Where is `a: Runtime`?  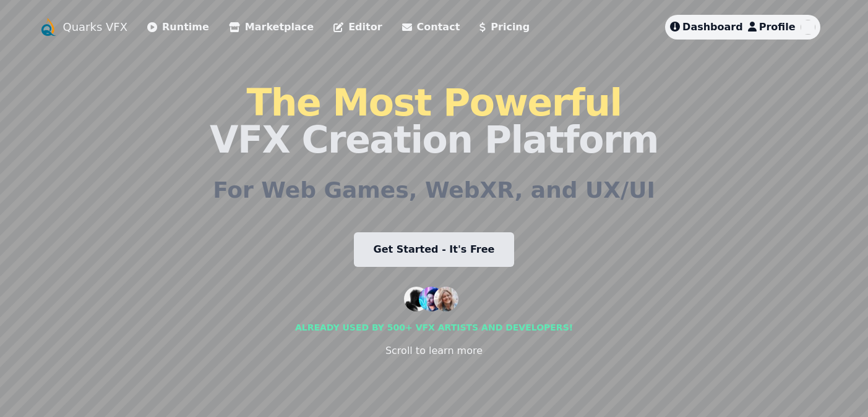
a: Runtime is located at coordinates (178, 27).